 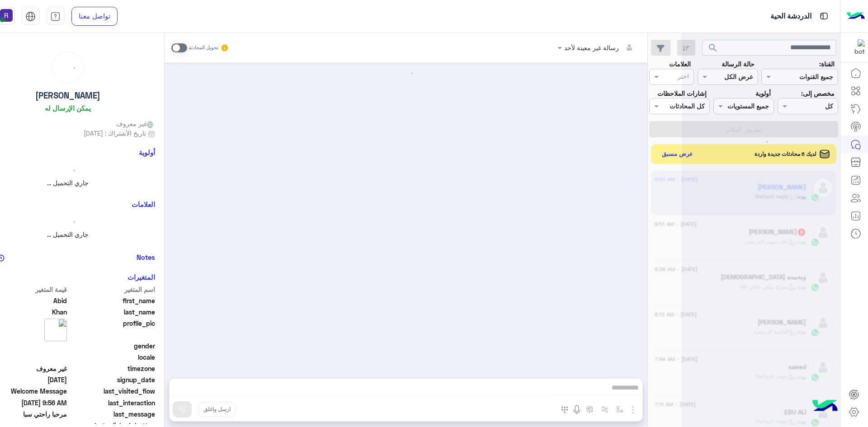 I want to click on img: hulul-logo.png, so click(x=825, y=407).